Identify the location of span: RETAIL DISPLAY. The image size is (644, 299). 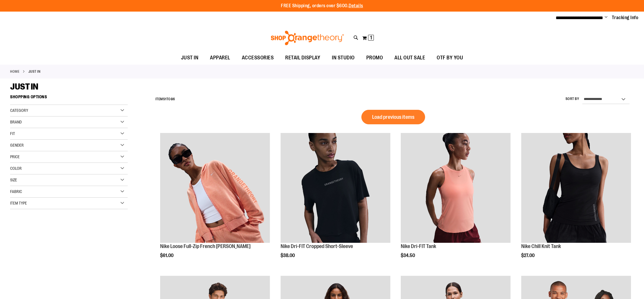
(302, 58).